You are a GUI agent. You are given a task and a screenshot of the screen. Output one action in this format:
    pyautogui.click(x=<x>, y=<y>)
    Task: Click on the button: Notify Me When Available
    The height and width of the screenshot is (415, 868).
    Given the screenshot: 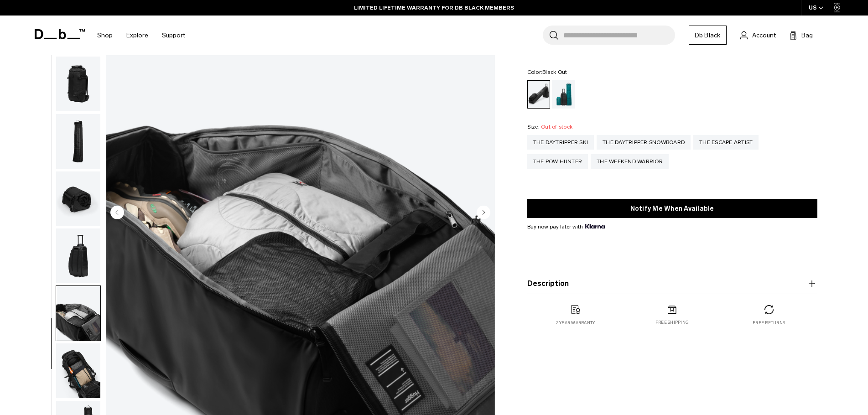 What is the action you would take?
    pyautogui.click(x=672, y=209)
    